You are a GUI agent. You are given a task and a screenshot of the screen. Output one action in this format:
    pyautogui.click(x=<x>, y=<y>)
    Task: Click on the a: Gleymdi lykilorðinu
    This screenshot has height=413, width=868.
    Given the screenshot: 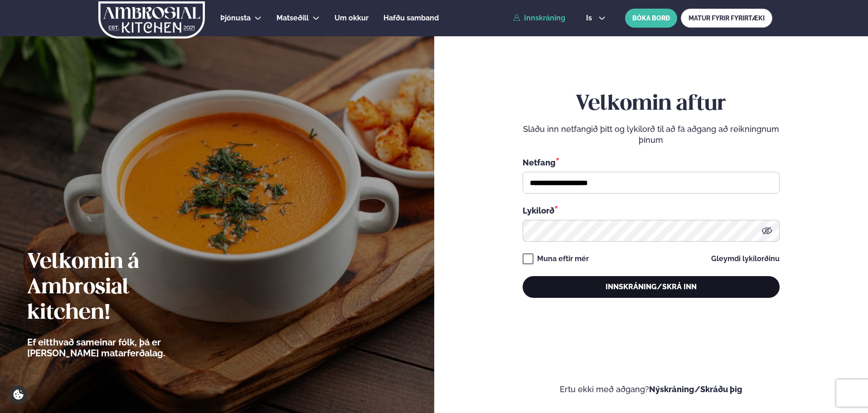 What is the action you would take?
    pyautogui.click(x=745, y=259)
    